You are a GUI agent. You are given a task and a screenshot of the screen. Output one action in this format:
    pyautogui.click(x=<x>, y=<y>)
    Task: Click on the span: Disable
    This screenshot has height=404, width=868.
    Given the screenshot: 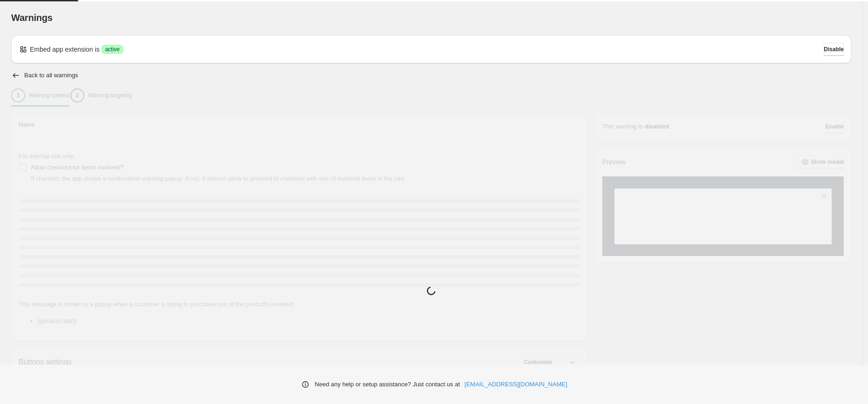 What is the action you would take?
    pyautogui.click(x=833, y=49)
    